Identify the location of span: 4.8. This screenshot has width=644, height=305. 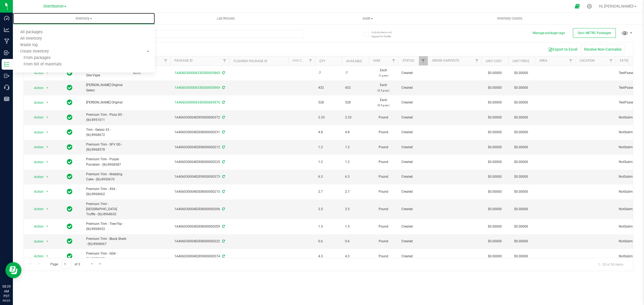
(355, 132).